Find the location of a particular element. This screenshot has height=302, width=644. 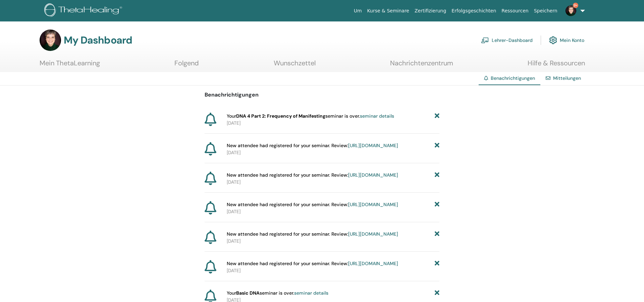

a: Wunschzettel is located at coordinates (295, 65).